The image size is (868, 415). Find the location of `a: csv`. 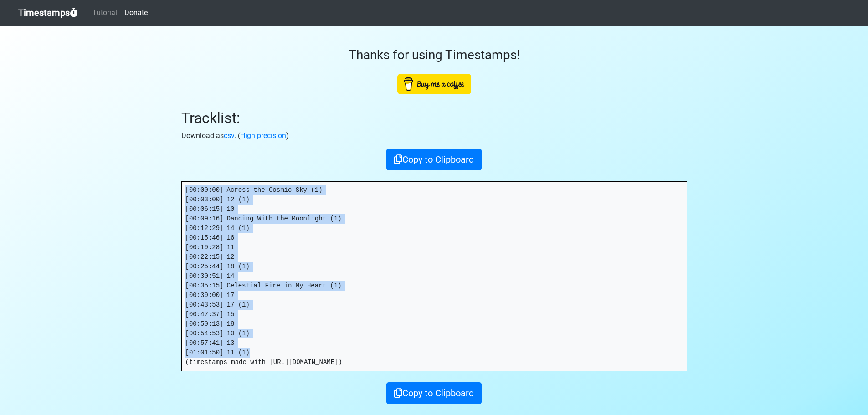

a: csv is located at coordinates (228, 135).